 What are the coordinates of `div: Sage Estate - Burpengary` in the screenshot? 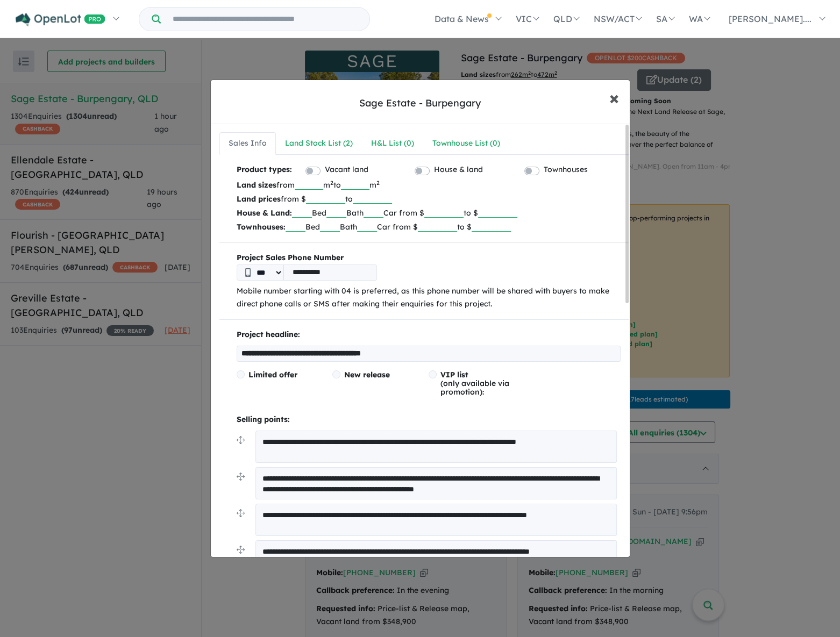 It's located at (420, 103).